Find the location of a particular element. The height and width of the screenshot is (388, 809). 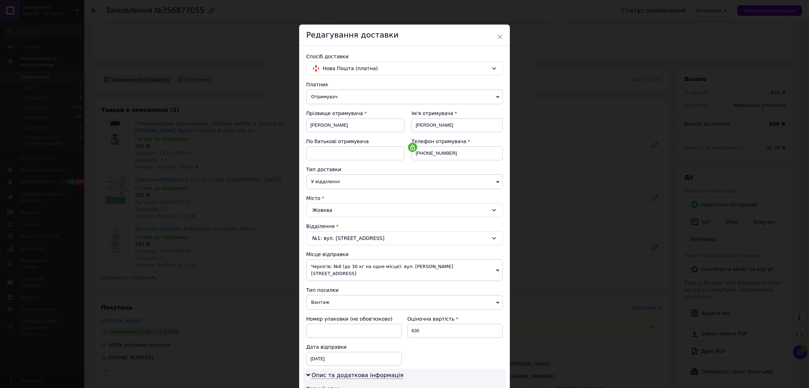

span: Ім'я отримувача is located at coordinates (432, 113).